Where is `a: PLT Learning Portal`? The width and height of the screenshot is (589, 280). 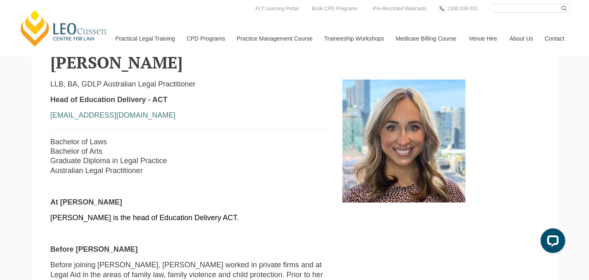 a: PLT Learning Portal is located at coordinates (277, 9).